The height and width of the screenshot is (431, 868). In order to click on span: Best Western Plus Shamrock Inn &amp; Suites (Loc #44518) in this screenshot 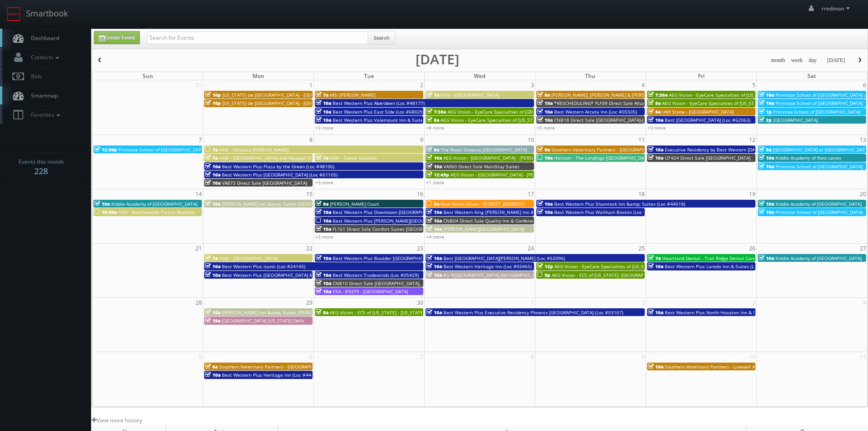, I will do `click(620, 204)`.